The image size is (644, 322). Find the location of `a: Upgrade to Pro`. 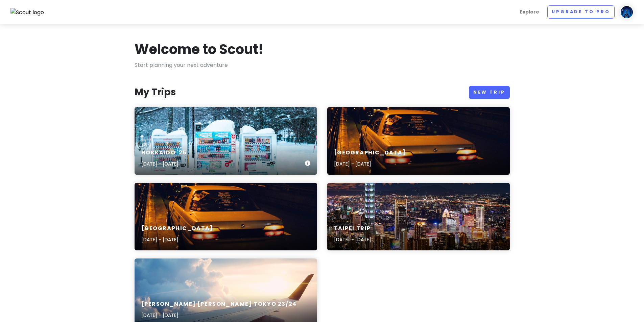

a: Upgrade to Pro is located at coordinates (581, 12).